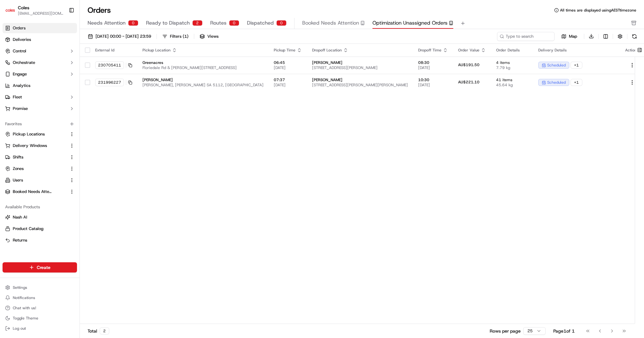  What do you see at coordinates (40, 298) in the screenshot?
I see `button: Notifications` at bounding box center [40, 298].